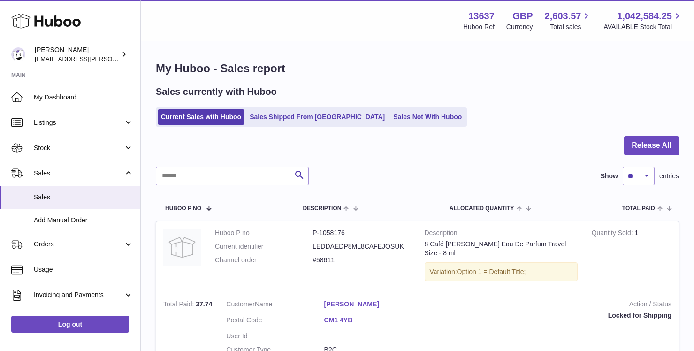  I want to click on a: Current Sales with Huboo, so click(201, 117).